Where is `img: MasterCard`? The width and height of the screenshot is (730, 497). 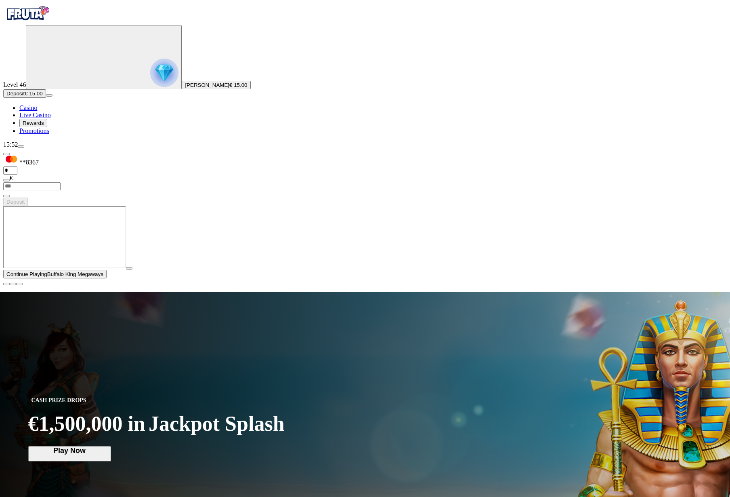
img: MasterCard is located at coordinates (11, 160).